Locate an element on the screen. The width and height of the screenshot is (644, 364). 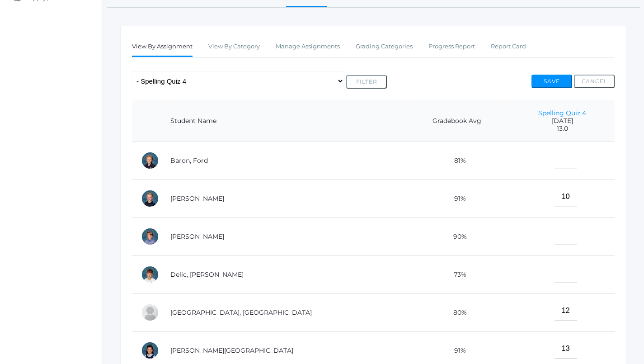
button: Cancel is located at coordinates (594, 81).